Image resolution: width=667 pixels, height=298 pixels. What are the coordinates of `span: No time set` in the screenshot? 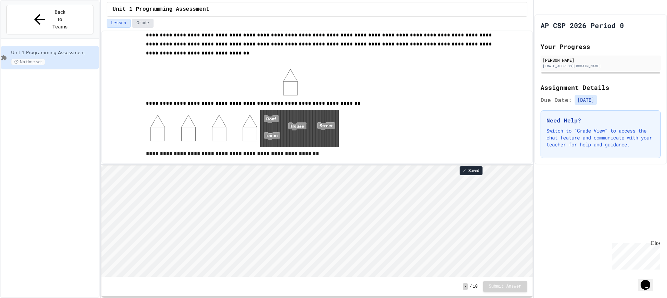 It's located at (28, 62).